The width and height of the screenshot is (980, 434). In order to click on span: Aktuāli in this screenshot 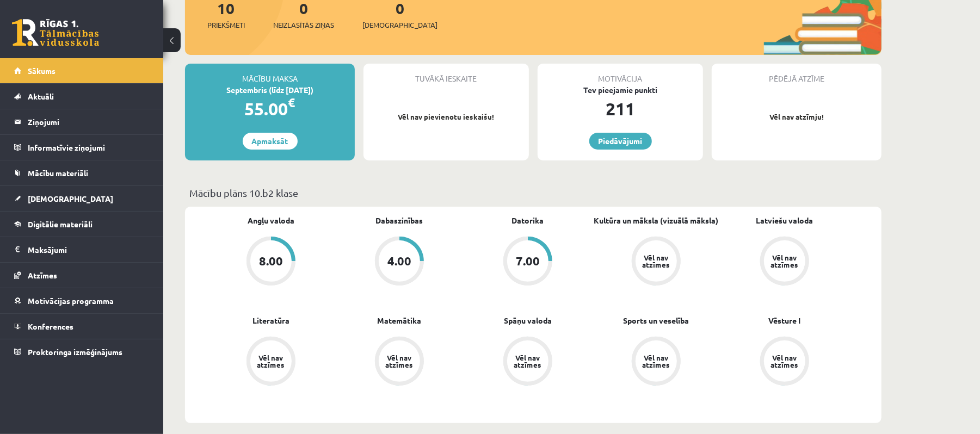, I will do `click(41, 96)`.